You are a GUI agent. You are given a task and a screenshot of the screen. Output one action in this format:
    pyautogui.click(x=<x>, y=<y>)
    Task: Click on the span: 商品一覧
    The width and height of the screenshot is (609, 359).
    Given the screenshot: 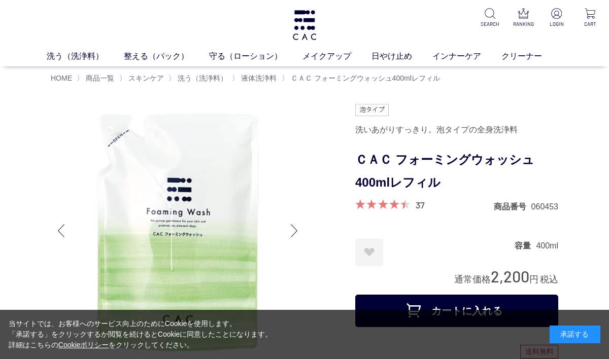 What is the action you would take?
    pyautogui.click(x=100, y=78)
    